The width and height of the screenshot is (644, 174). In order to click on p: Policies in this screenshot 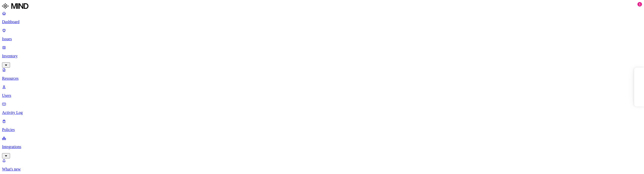, I will do `click(322, 130)`.